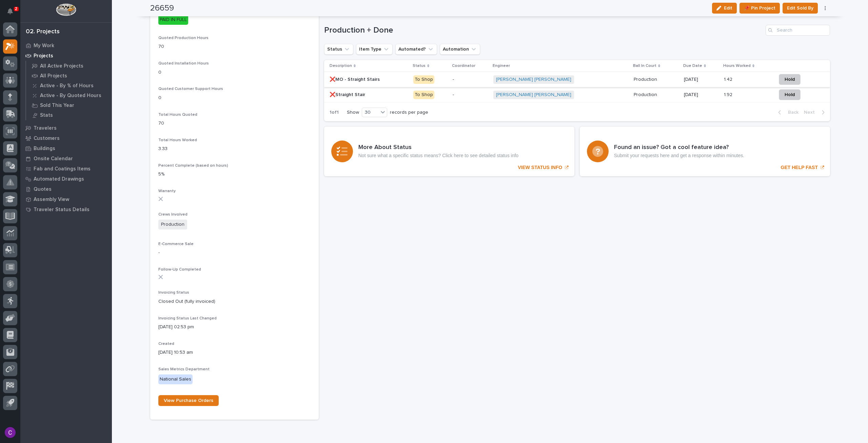 This screenshot has width=868, height=443. What do you see at coordinates (69, 76) in the screenshot?
I see `a: All Projects` at bounding box center [69, 76].